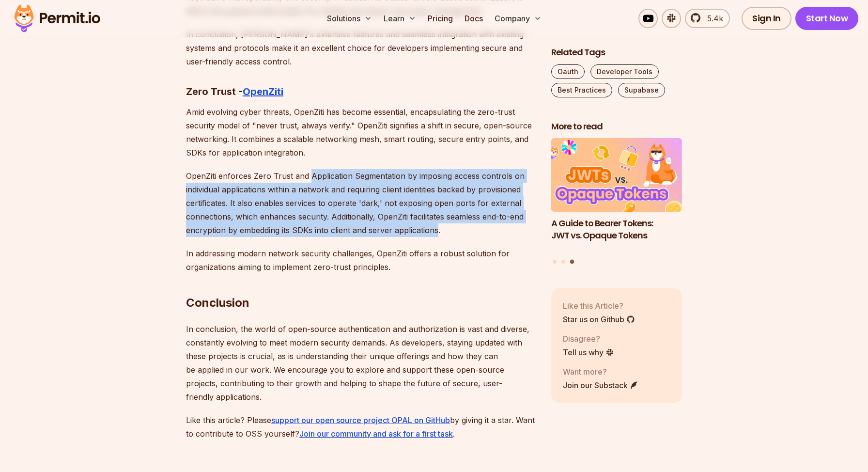 The image size is (868, 472). I want to click on a: Supabase, so click(641, 90).